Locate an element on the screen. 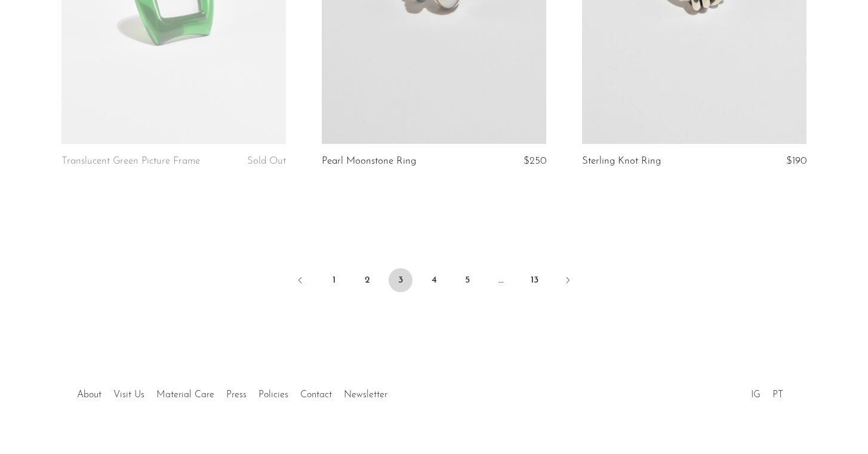 The image size is (868, 454). a: Pearl Moonstone Ring is located at coordinates (369, 161).